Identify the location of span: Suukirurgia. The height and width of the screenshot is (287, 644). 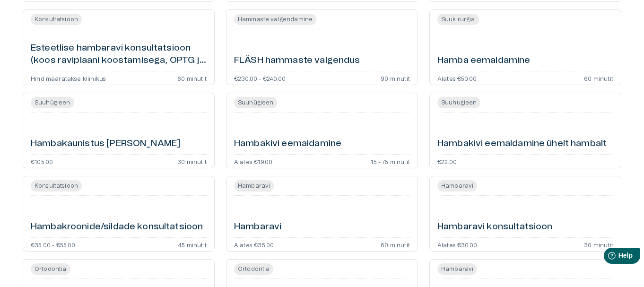
(458, 19).